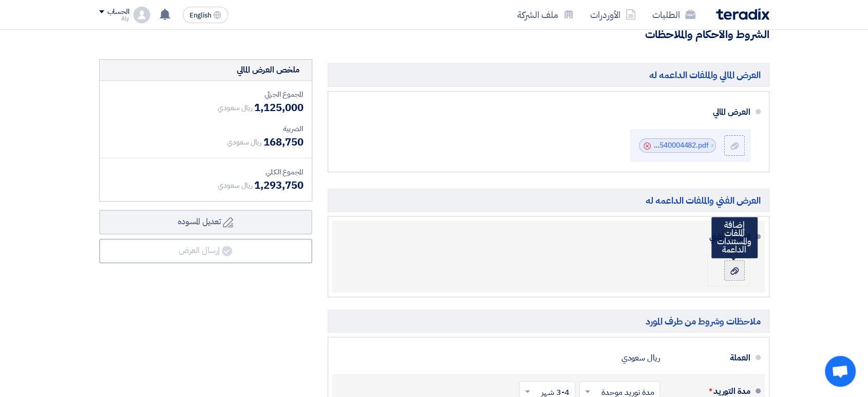 The image size is (868, 397). Describe the element at coordinates (283, 142) in the screenshot. I see `span: 168,750` at that location.